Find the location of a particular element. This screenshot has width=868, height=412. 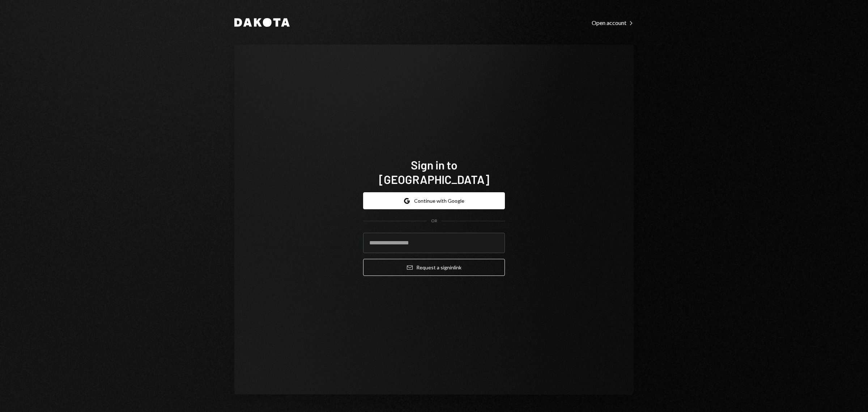

a: Open account is located at coordinates (612, 22).